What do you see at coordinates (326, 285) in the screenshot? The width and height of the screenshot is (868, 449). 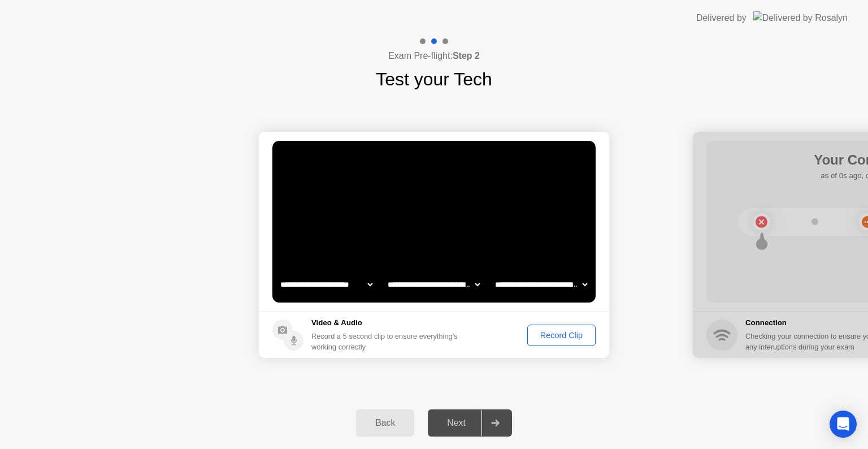 I see `select: Available cameras` at bounding box center [326, 285].